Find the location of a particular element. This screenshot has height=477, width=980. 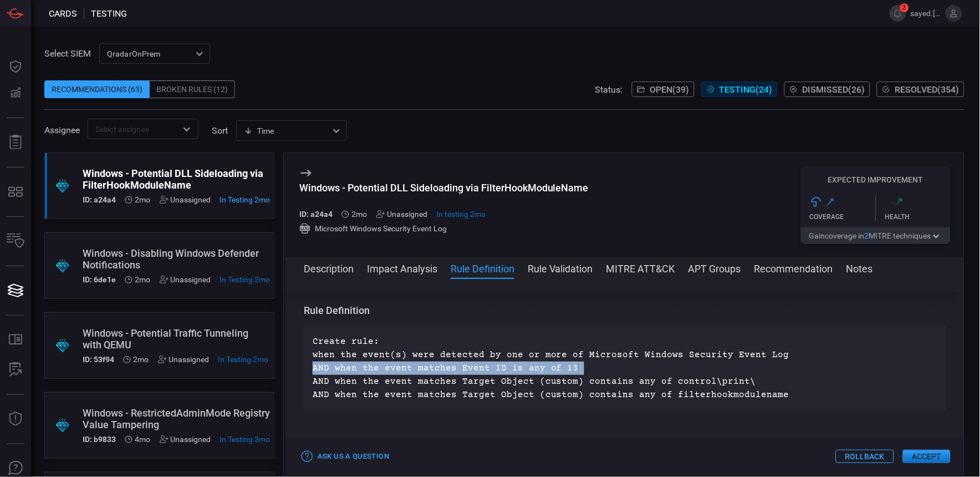

span: Aug 21, 2025 4:24 PM is located at coordinates (243, 360).